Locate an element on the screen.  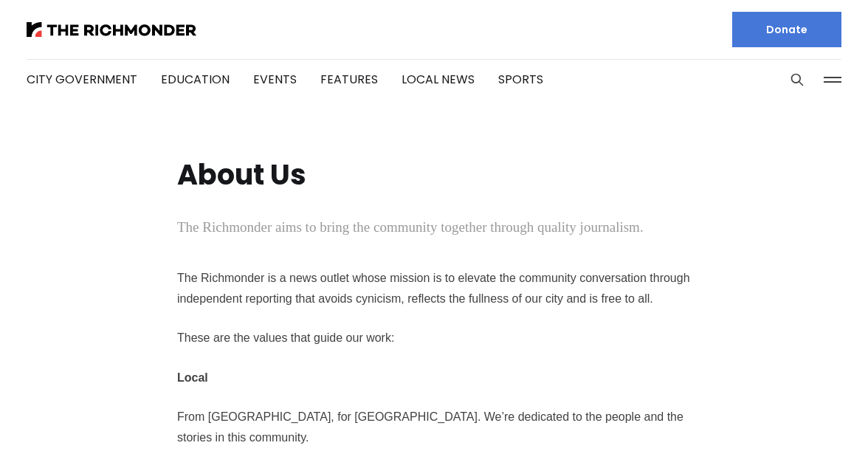
a: City Government is located at coordinates (82, 79).